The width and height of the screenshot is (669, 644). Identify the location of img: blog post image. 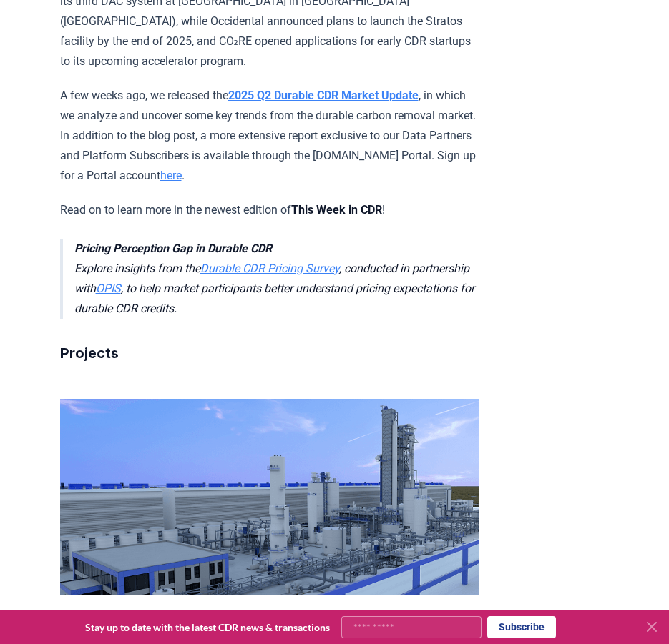
(269, 497).